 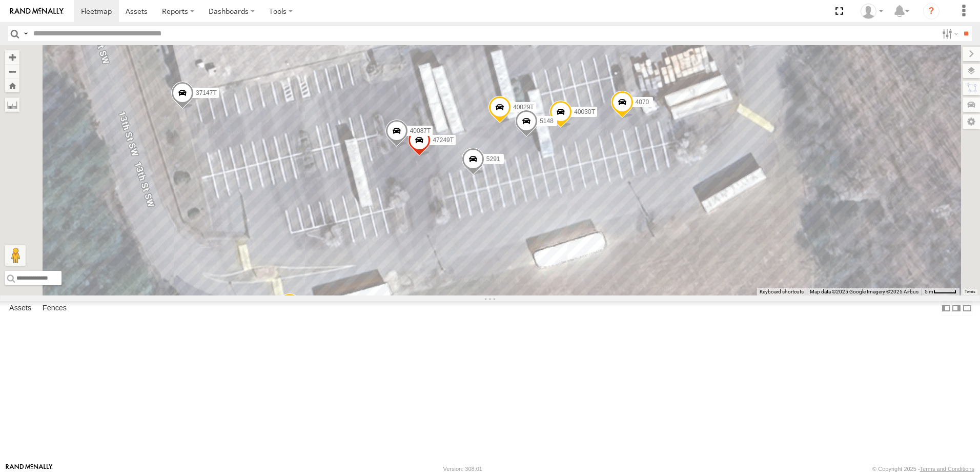 I want to click on button: Map Scale: 5 m per 41 pixels, so click(x=940, y=291).